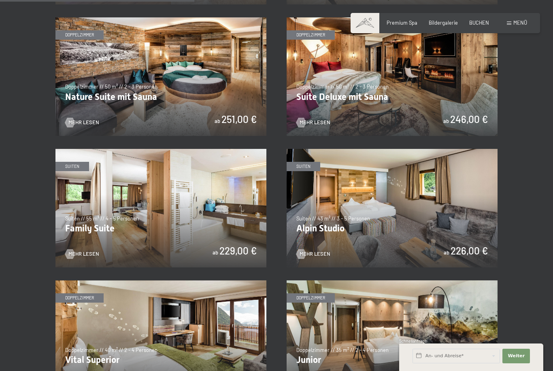 This screenshot has width=553, height=371. I want to click on a: Junior, so click(392, 283).